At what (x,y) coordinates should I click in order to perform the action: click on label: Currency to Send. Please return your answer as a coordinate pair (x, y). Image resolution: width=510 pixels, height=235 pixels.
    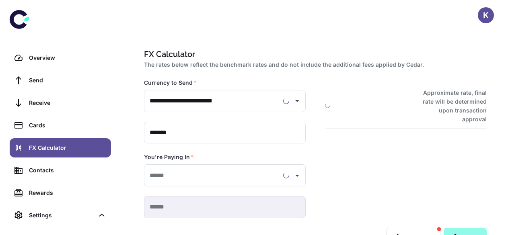
    Looking at the image, I should click on (170, 83).